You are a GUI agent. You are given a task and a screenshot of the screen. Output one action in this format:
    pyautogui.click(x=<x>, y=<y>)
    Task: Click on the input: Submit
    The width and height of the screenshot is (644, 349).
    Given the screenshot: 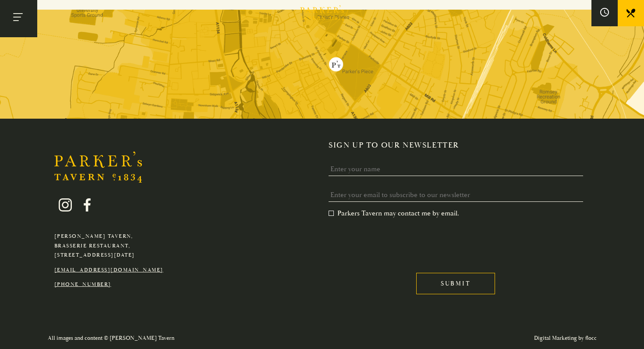 What is the action you would take?
    pyautogui.click(x=456, y=283)
    